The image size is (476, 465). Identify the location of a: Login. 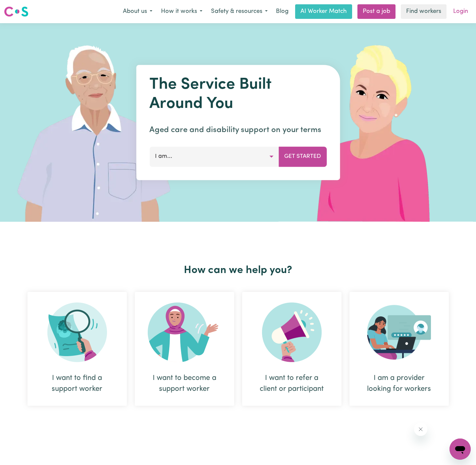
(460, 11).